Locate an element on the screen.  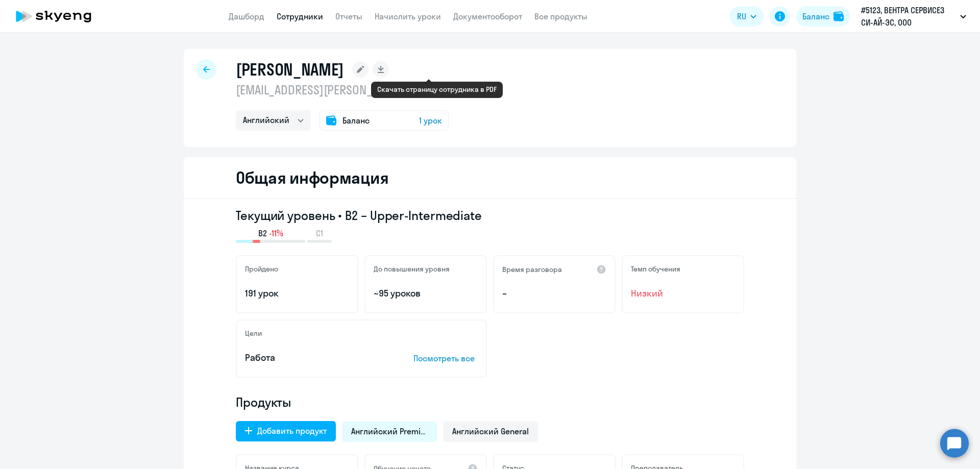
a: Сотрудники is located at coordinates (300, 17).